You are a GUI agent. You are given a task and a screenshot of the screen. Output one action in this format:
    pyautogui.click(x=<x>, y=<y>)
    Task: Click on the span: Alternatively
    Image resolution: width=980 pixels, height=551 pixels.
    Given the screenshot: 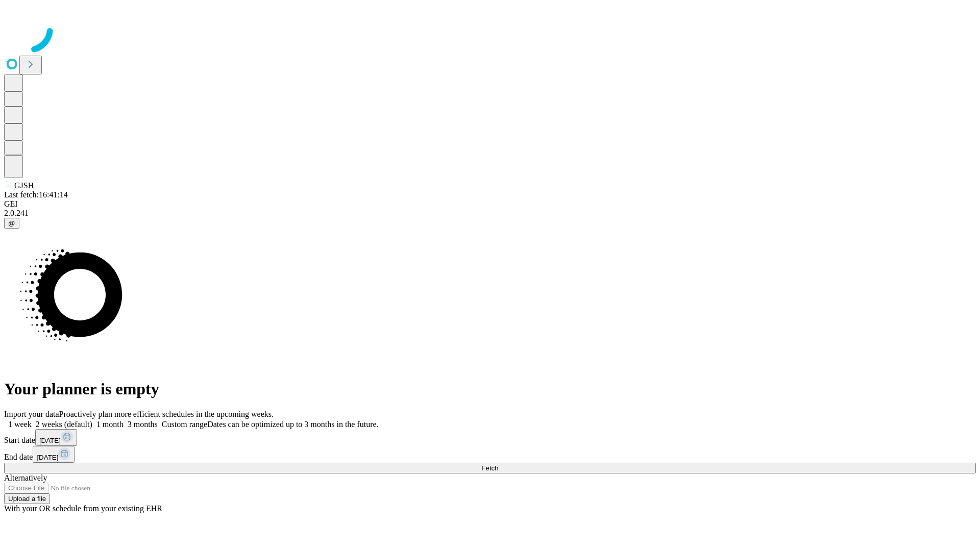 What is the action you would take?
    pyautogui.click(x=25, y=477)
    